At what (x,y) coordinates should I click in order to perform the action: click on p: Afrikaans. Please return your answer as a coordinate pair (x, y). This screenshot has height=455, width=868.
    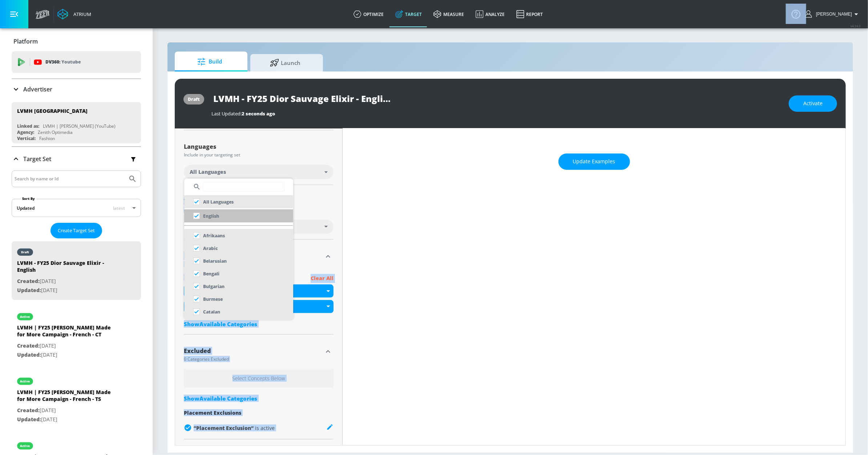
    Looking at the image, I should click on (214, 235).